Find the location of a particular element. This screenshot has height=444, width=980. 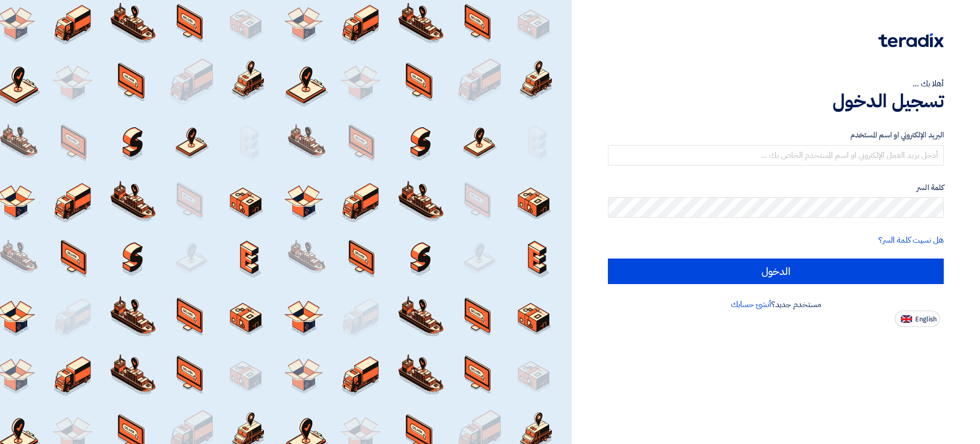

input: الدخول is located at coordinates (776, 271).